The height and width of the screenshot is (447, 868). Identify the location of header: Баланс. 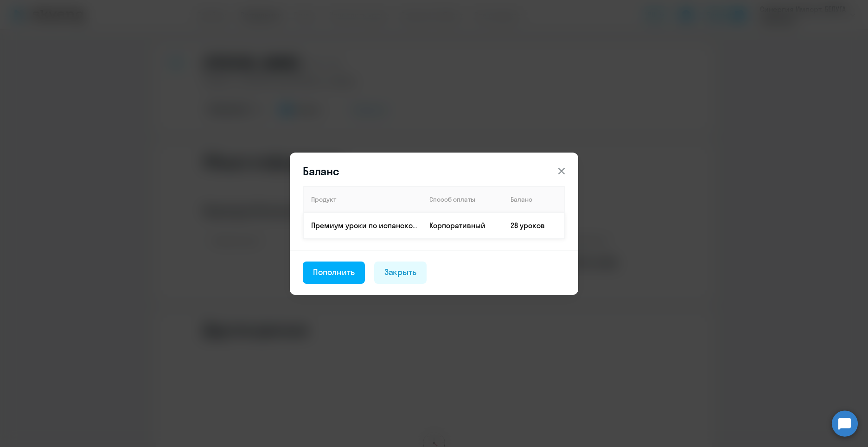
(434, 171).